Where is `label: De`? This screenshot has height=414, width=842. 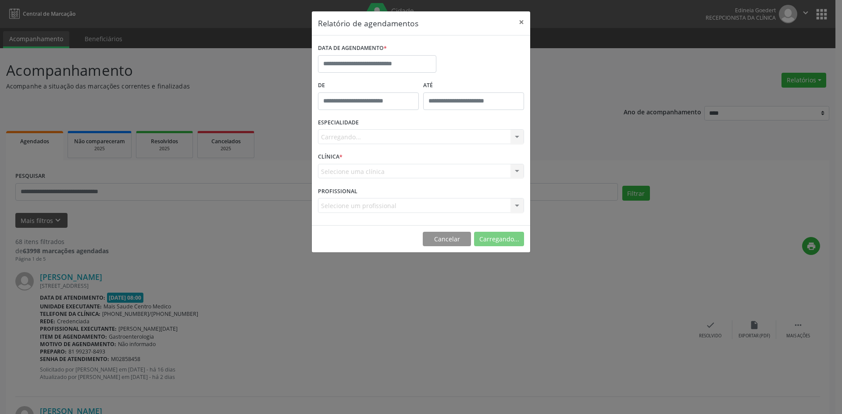 label: De is located at coordinates (368, 85).